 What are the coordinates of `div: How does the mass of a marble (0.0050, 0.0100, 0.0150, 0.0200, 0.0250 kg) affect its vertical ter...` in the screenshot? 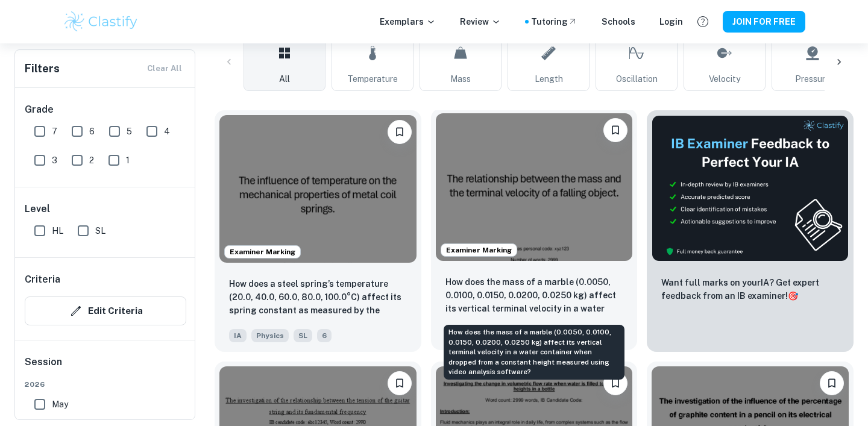 It's located at (534, 352).